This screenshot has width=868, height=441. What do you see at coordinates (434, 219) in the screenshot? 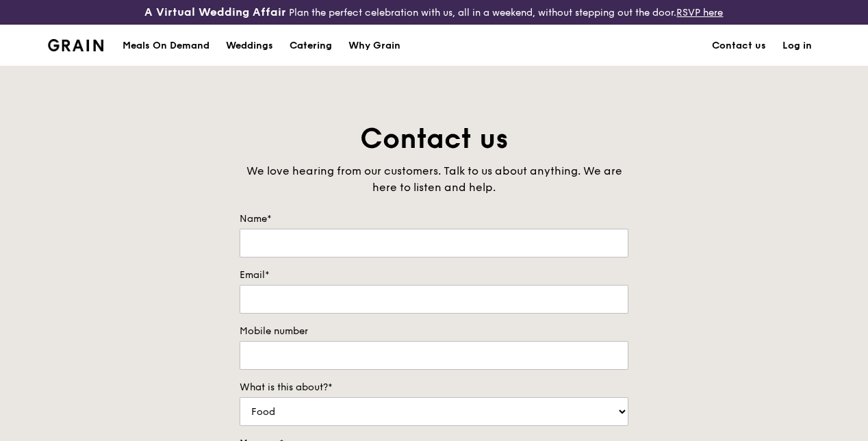
I see `label: Name*` at bounding box center [434, 219].